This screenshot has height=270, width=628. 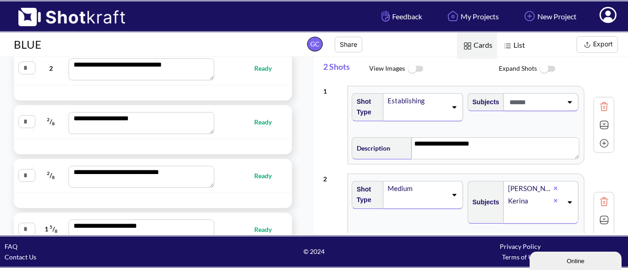 What do you see at coordinates (587, 45) in the screenshot?
I see `img: Export Icon` at bounding box center [587, 45].